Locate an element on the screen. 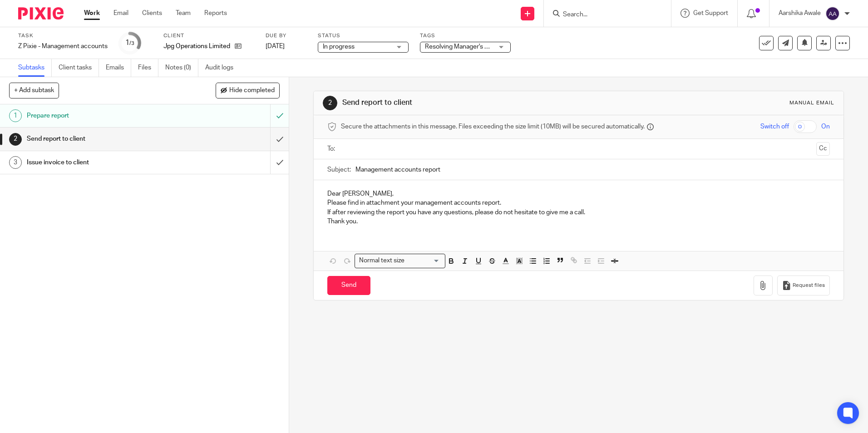 The width and height of the screenshot is (868, 433). a: Clients is located at coordinates (152, 13).